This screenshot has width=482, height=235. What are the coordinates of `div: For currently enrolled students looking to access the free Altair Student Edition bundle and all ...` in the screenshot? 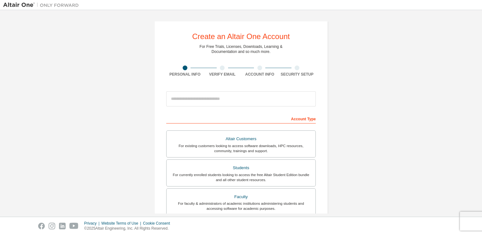 It's located at (241, 177).